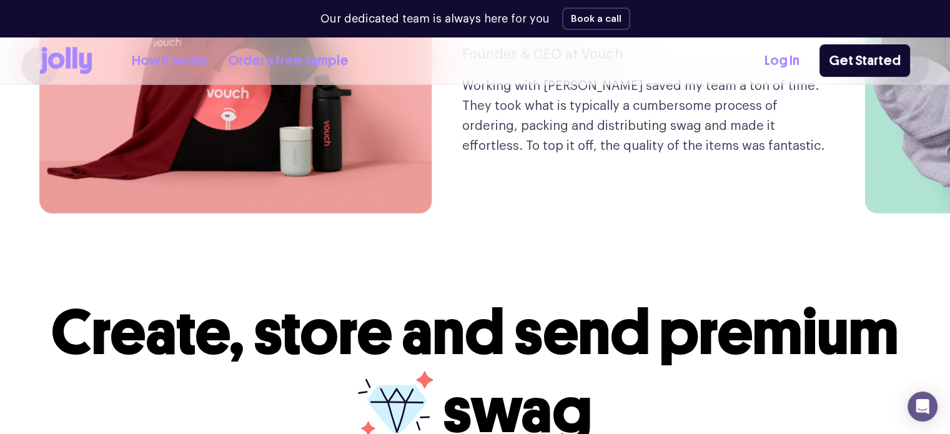 Image resolution: width=950 pixels, height=434 pixels. I want to click on div: Open Intercom Messenger, so click(923, 407).